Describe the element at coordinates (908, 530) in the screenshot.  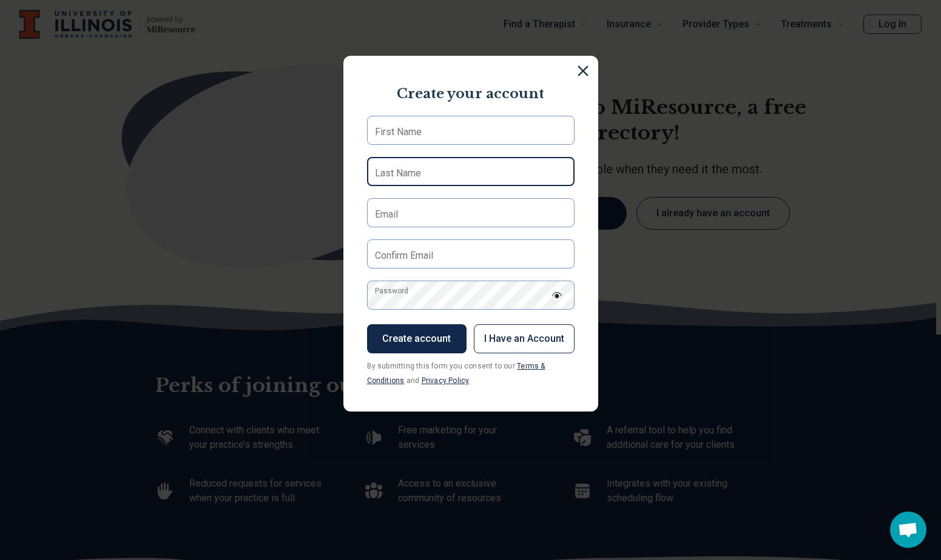
I see `a: Open chat` at that location.